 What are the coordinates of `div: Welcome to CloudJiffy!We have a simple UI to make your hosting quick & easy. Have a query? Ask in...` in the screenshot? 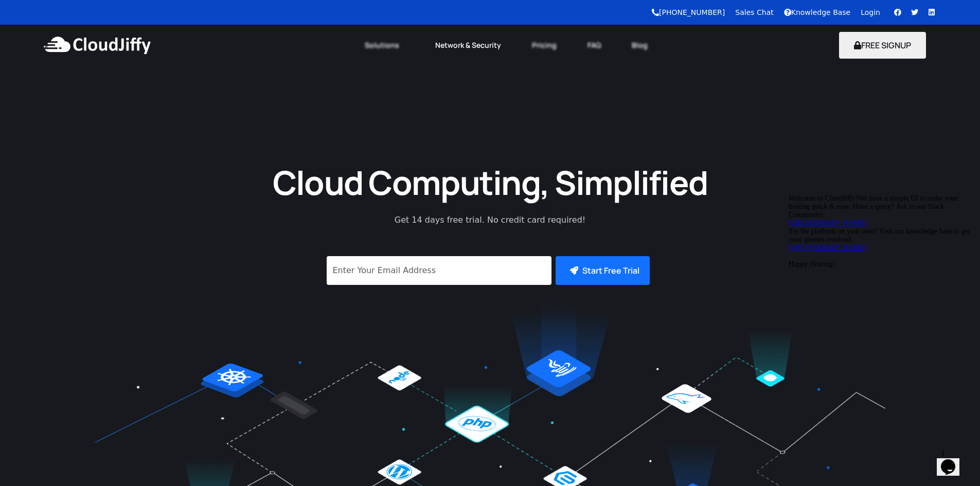 It's located at (97, 41).